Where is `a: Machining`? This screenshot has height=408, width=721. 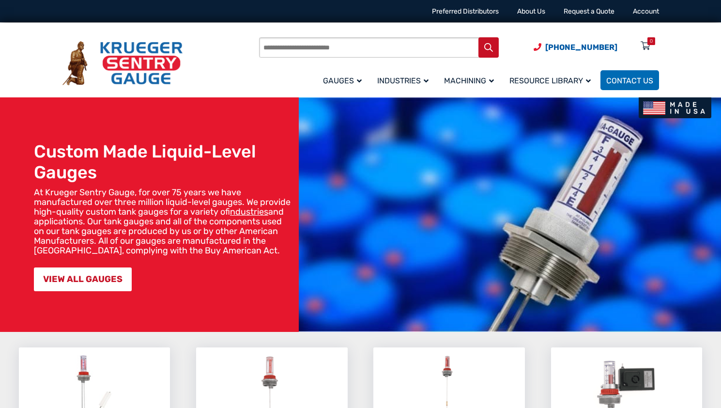 a: Machining is located at coordinates (471, 80).